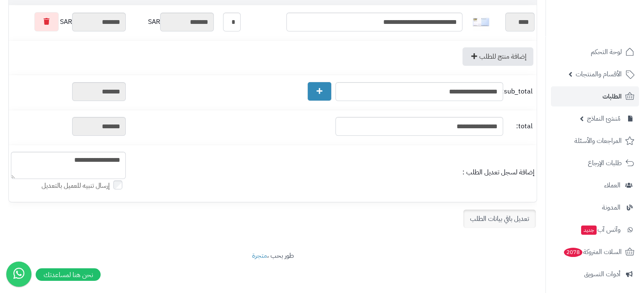  Describe the element at coordinates (611, 207) in the screenshot. I see `span: المدونة` at that location.